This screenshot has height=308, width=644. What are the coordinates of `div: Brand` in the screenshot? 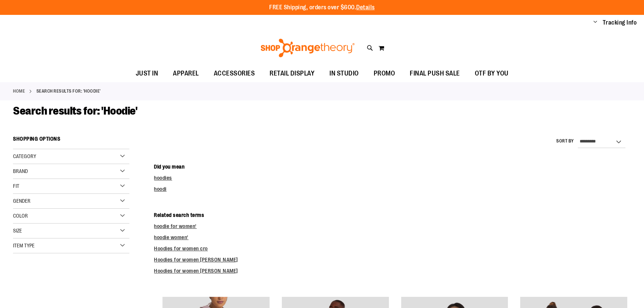 It's located at (71, 171).